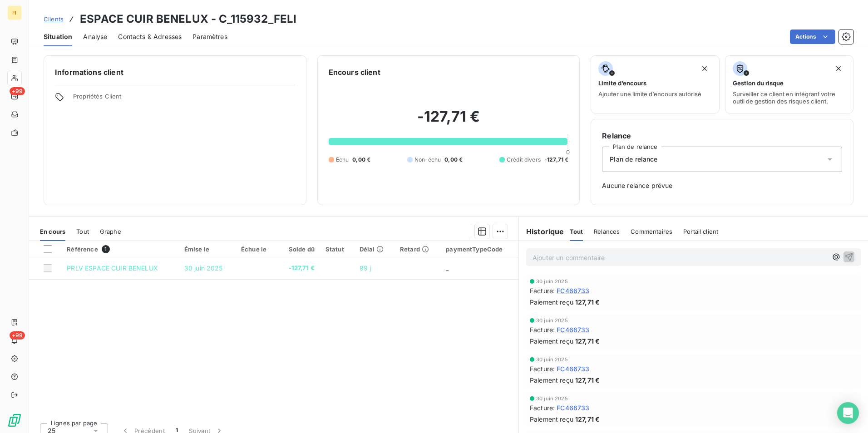 This screenshot has width=868, height=433. I want to click on div: Délai, so click(374, 249).